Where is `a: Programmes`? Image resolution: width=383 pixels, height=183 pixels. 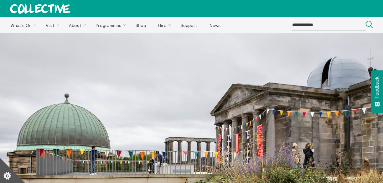 a: Programmes is located at coordinates (110, 25).